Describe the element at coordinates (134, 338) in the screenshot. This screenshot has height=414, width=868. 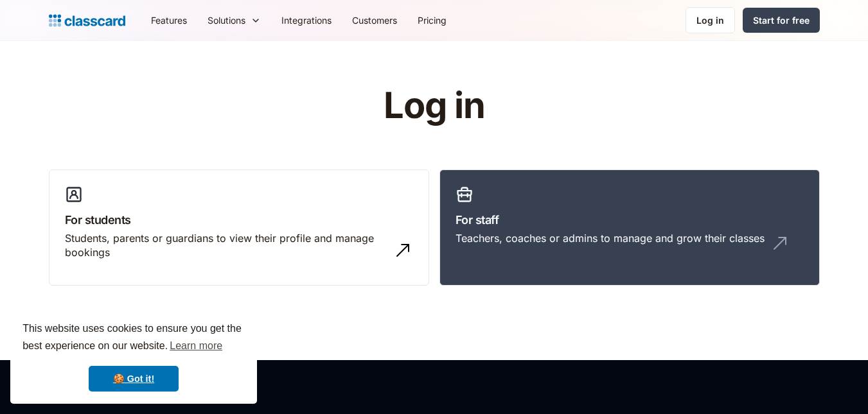
I see `span: This website uses cookies to ensure you get the best experience on our website.` at that location.